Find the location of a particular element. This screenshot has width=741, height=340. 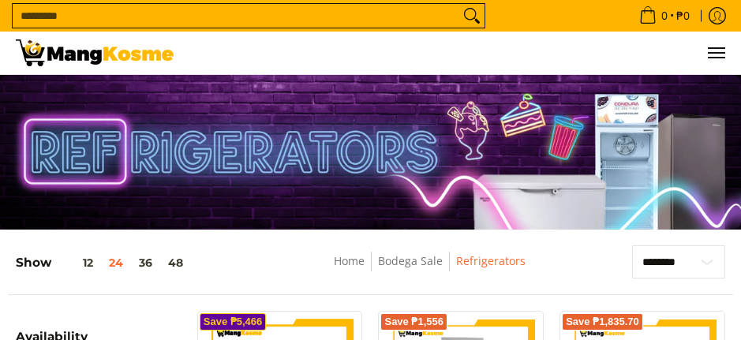

ul: Customer Navigation is located at coordinates (457, 53).